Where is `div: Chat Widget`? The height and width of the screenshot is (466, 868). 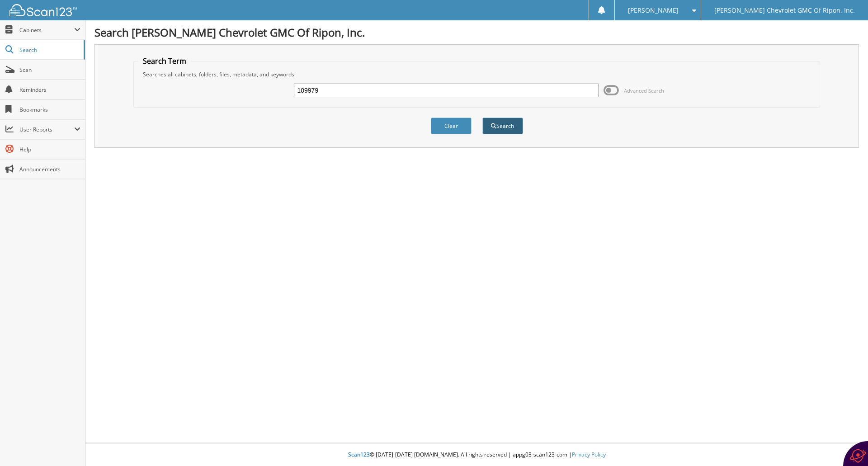
div: Chat Widget is located at coordinates (846, 445).